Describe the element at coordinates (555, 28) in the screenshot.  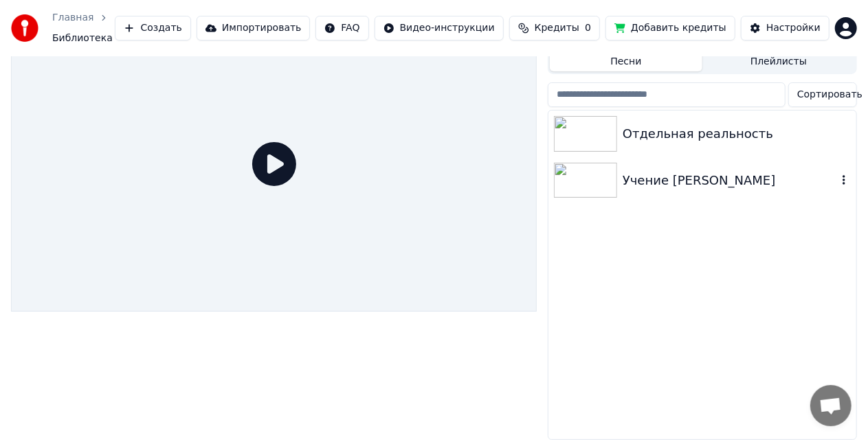
I see `button: Кредиты0` at that location.